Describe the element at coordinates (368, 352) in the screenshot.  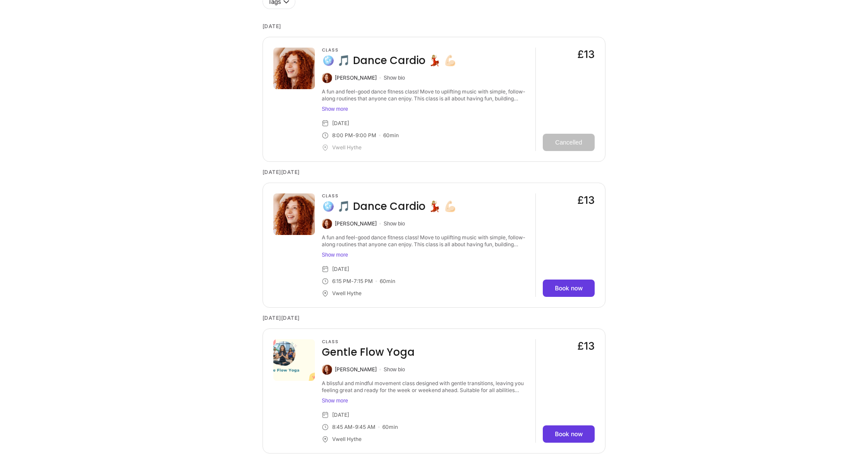
I see `h4: Gentle Flow Yoga` at that location.